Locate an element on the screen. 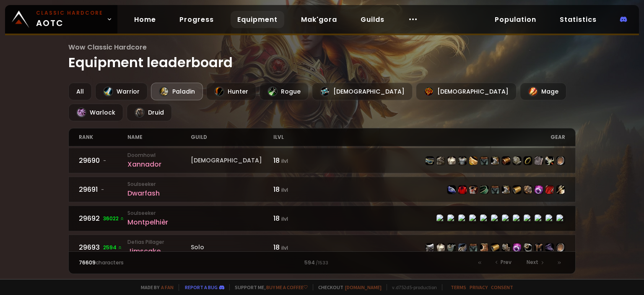  div: name is located at coordinates (159, 137).